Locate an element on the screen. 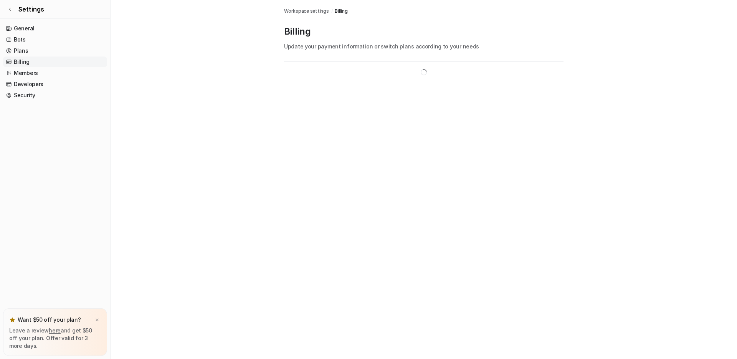 Image resolution: width=737 pixels, height=359 pixels. img: x is located at coordinates (97, 319).